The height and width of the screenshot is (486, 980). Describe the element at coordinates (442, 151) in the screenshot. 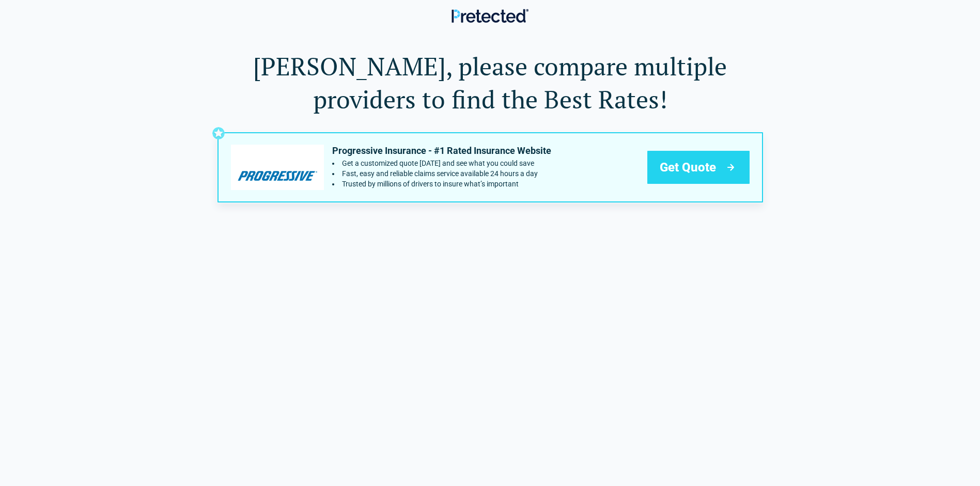

I see `p: Progressive Insurance - #1 Rated Insurance Website` at that location.